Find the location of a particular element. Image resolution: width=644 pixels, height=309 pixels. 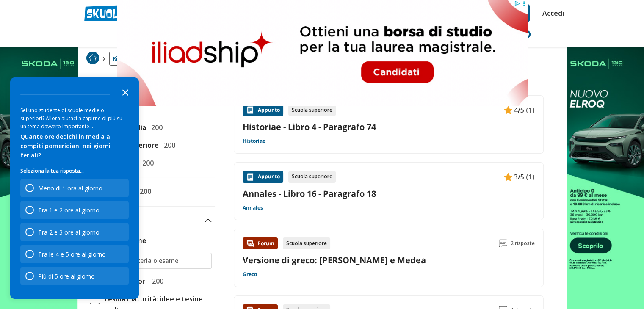

div: Forum is located at coordinates (260, 244).